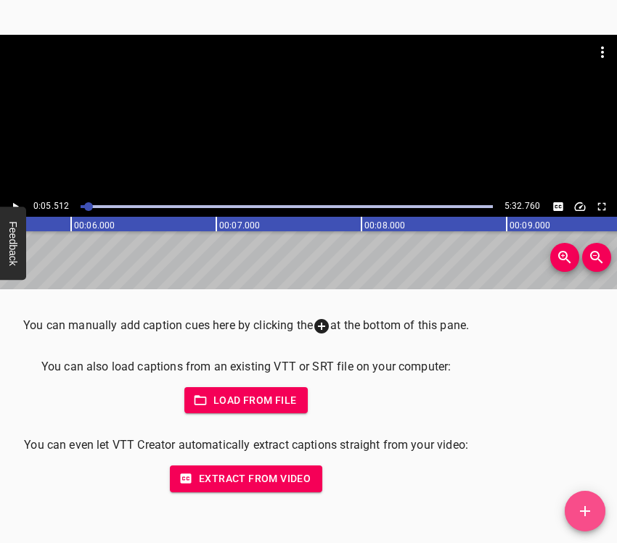  What do you see at coordinates (585, 511) in the screenshot?
I see `button: Add Cue` at bounding box center [585, 511].